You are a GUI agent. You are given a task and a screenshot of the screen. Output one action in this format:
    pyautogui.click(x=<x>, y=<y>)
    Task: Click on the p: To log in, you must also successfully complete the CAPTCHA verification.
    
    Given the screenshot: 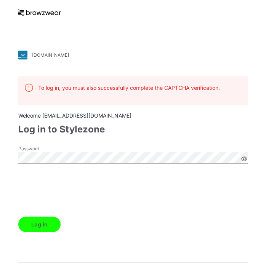 What is the action you would take?
    pyautogui.click(x=129, y=87)
    